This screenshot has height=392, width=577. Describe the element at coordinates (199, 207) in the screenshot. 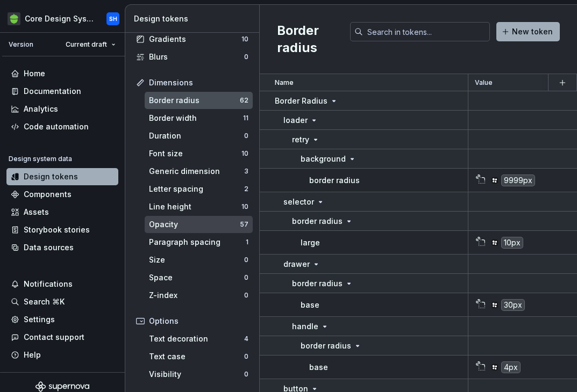

I see `a: Line height10` at that location.